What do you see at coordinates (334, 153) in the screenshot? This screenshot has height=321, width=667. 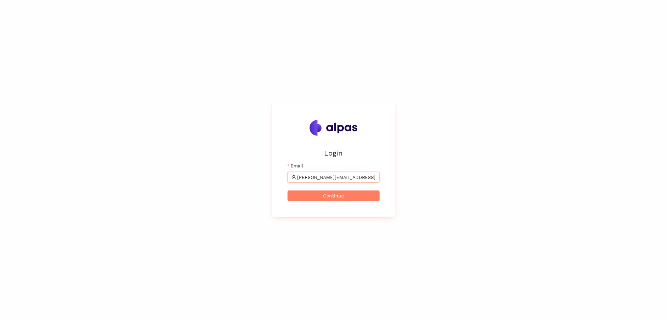 I see `h2: Login` at bounding box center [334, 153].